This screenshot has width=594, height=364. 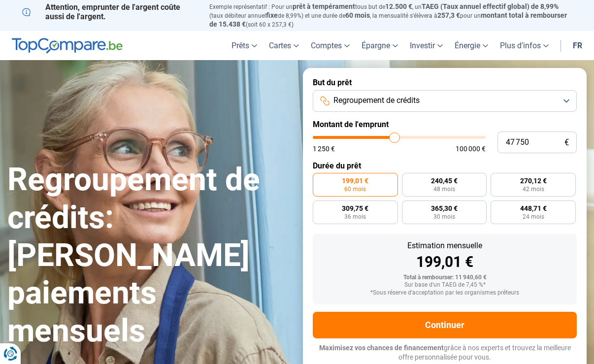 What do you see at coordinates (330, 45) in the screenshot?
I see `a: Comptes` at bounding box center [330, 45].